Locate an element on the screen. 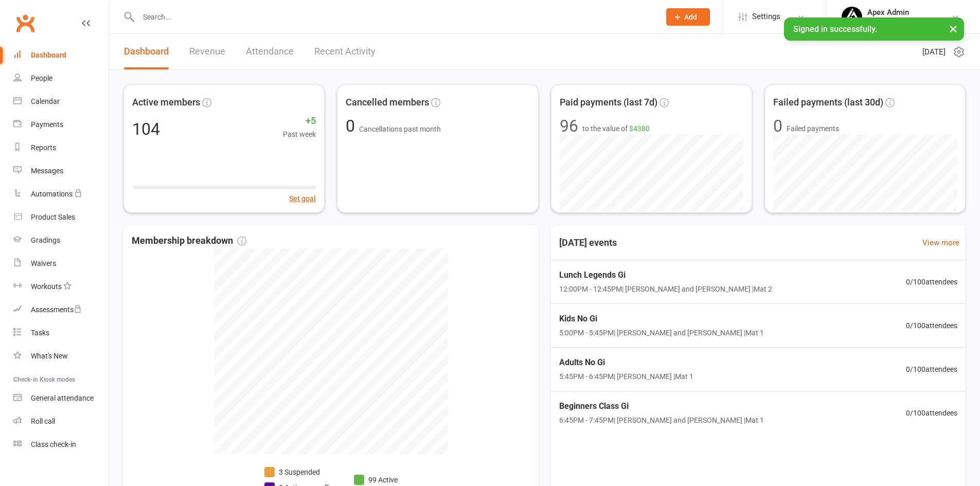 This screenshot has height=486, width=980. span: +5 is located at coordinates (300, 121).